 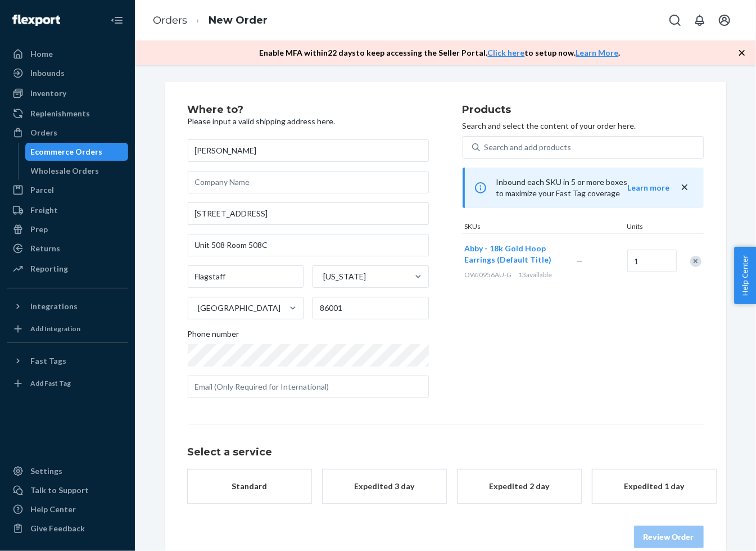 What do you see at coordinates (45, 248) in the screenshot?
I see `div: Returns` at bounding box center [45, 248].